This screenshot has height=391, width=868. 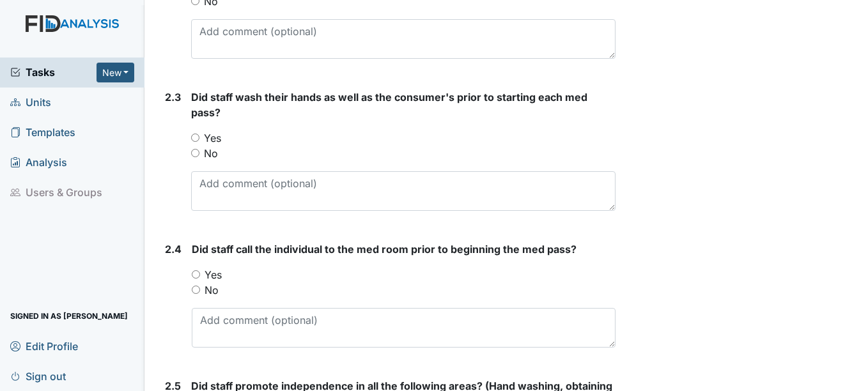 What do you see at coordinates (53, 72) in the screenshot?
I see `span: Tasks` at bounding box center [53, 72].